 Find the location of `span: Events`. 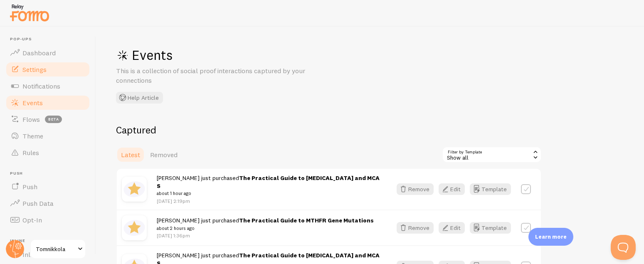

span: Events is located at coordinates (33, 103).